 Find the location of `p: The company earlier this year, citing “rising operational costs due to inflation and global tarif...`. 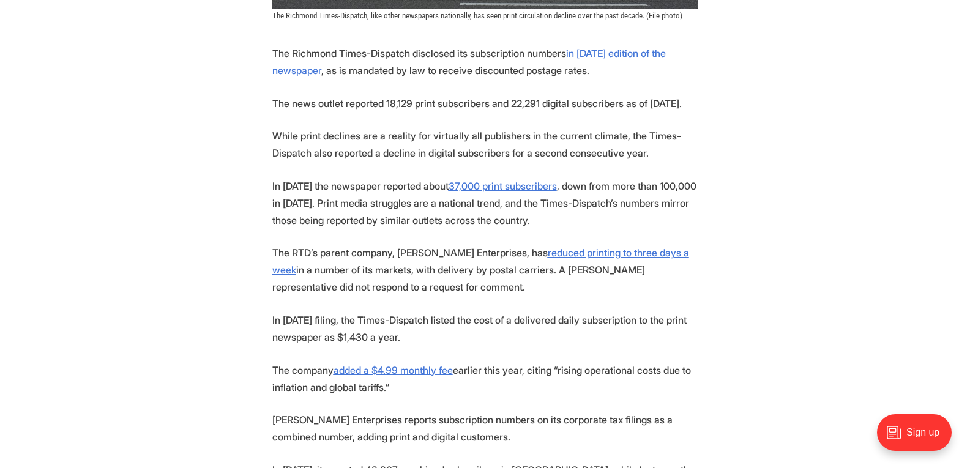

p: The company earlier this year, citing “rising operational costs due to inflation and global tarif... is located at coordinates (485, 379).